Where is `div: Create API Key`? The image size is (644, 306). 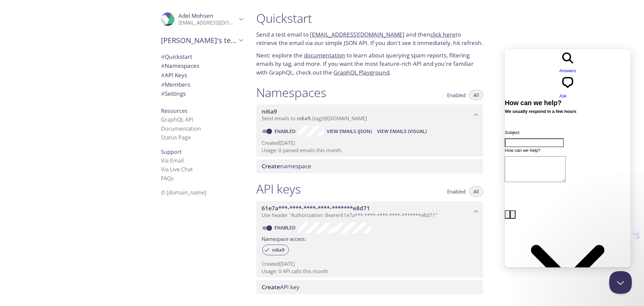
div: Create API Key is located at coordinates (369, 287).